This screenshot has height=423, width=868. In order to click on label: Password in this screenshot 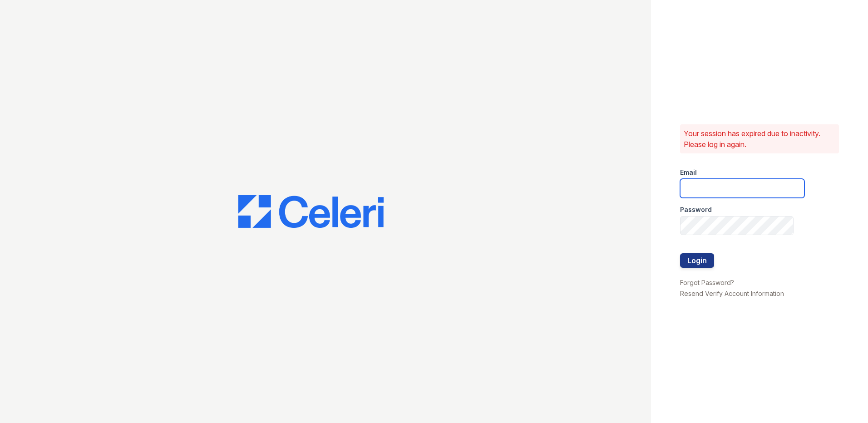, I will do `click(696, 210)`.